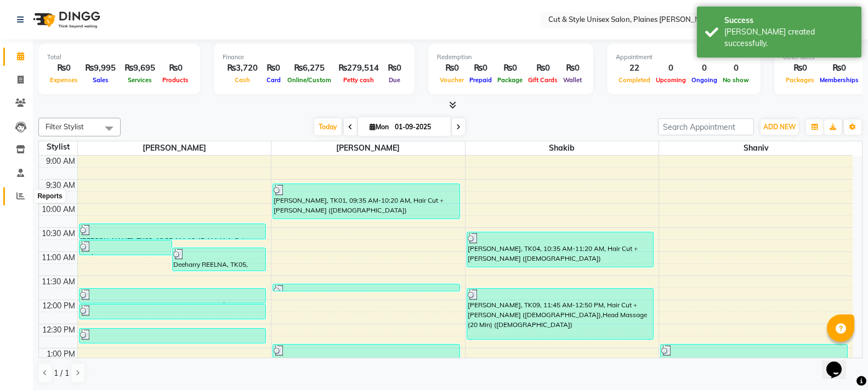  What do you see at coordinates (59, 330) in the screenshot?
I see `div: 12:30 PM` at bounding box center [59, 330].